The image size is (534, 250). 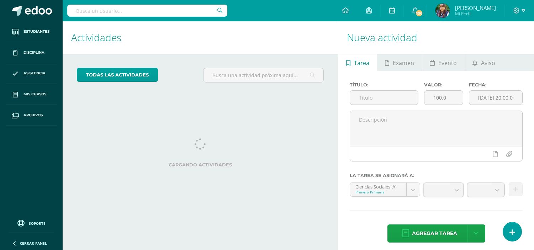 What do you see at coordinates (31, 74) in the screenshot?
I see `a: Asistencia` at bounding box center [31, 74].